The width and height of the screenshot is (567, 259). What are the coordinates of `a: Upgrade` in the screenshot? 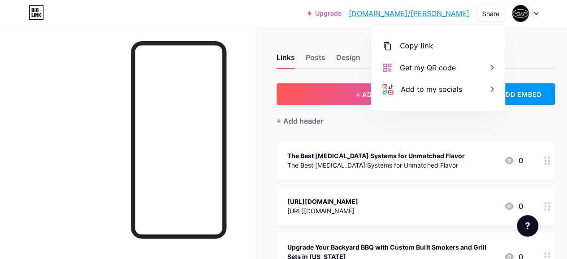 It's located at (325, 13).